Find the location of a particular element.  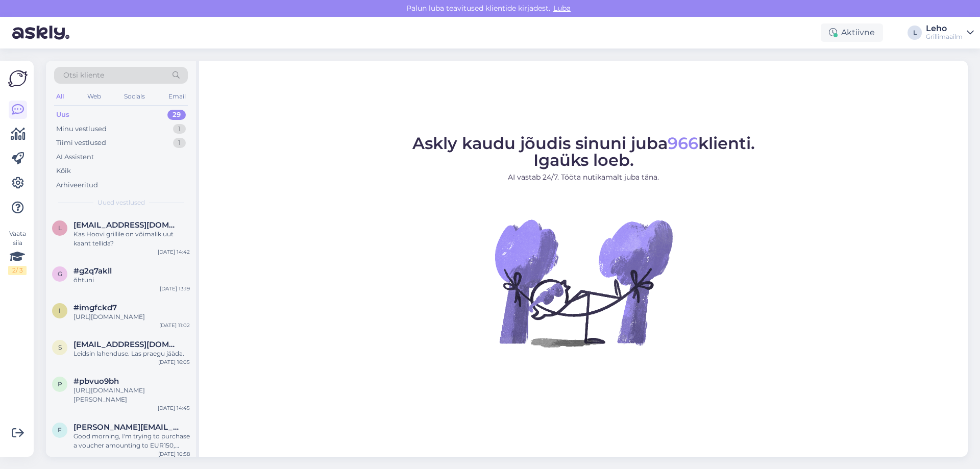

div: L is located at coordinates (915, 33).